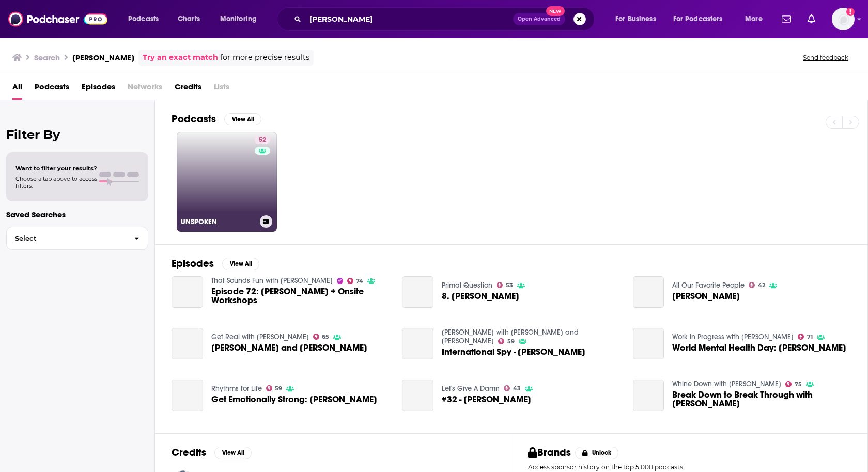  What do you see at coordinates (56, 169) in the screenshot?
I see `span: Want to filter your results?` at bounding box center [56, 169].